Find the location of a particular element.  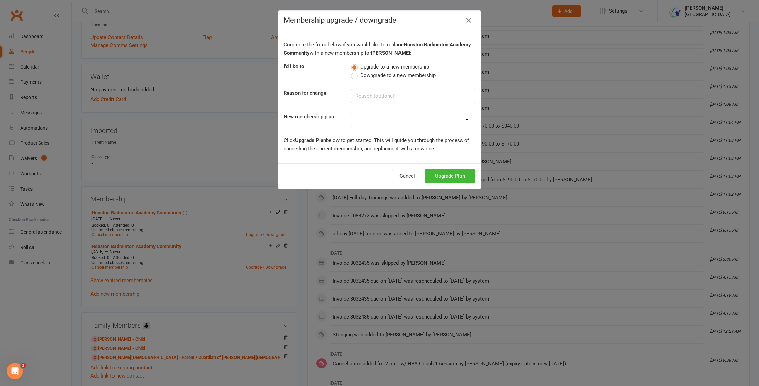

h4: Membership upgrade / downgrade is located at coordinates (380, 20).